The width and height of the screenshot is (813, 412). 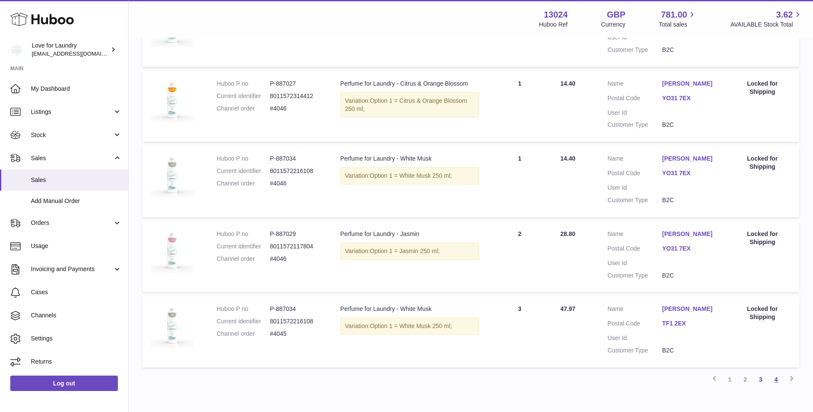 What do you see at coordinates (729, 380) in the screenshot?
I see `a: 1` at bounding box center [729, 380].